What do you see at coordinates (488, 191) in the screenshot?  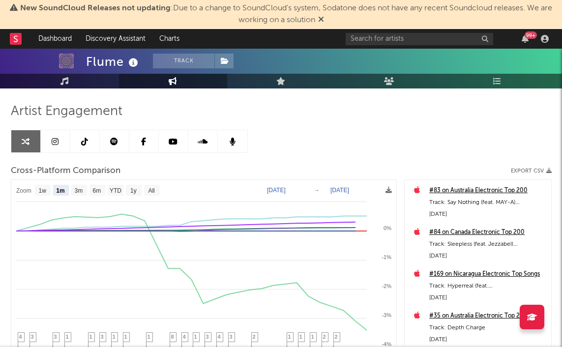 I see `a: #83 on Australia Electronic Top 200` at bounding box center [488, 191].